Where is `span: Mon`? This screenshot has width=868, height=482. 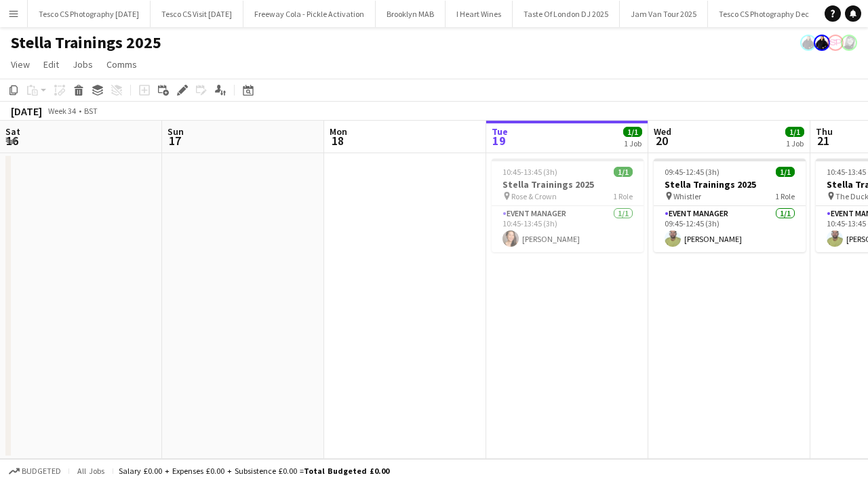
span: Mon is located at coordinates (338, 131).